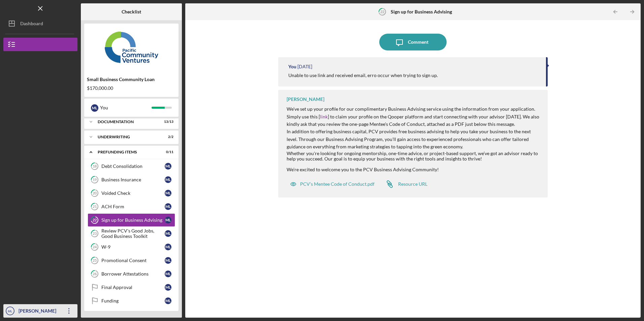 This screenshot has height=321, width=644. I want to click on text: ML, so click(10, 311).